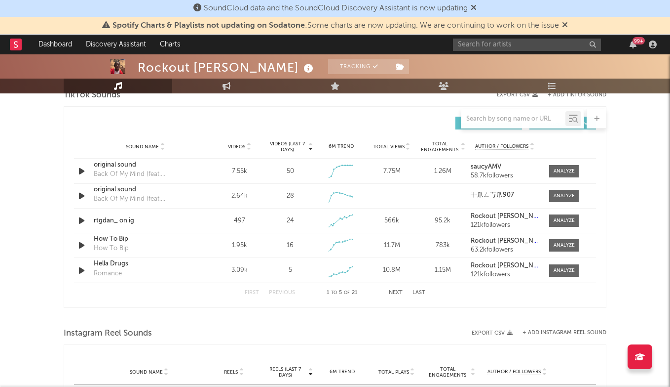  Describe the element at coordinates (359, 67) in the screenshot. I see `button: Tracking` at that location.